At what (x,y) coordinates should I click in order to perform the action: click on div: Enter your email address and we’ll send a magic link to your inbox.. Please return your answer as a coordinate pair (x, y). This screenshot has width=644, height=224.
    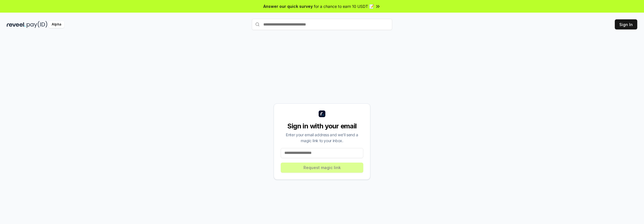
    Looking at the image, I should click on (322, 137).